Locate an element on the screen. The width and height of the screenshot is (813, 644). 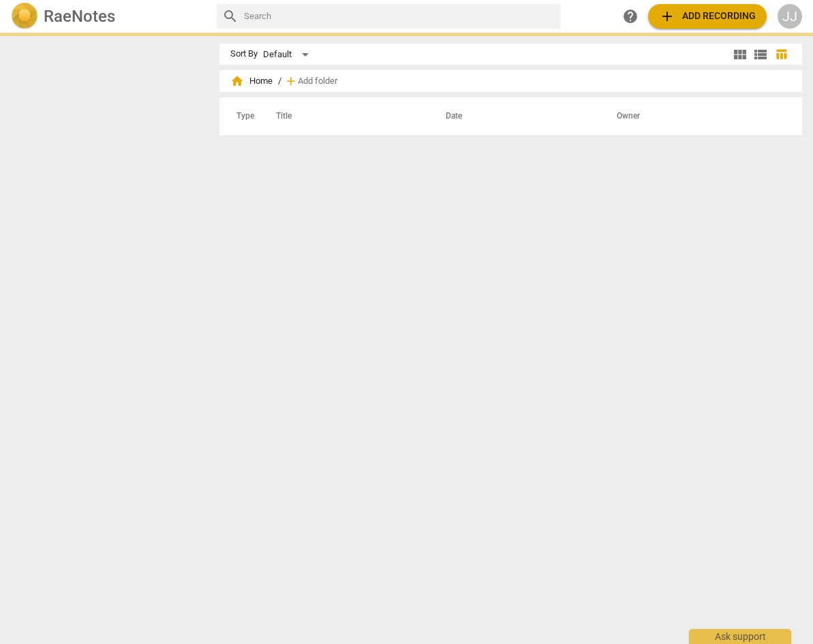
div: JJ is located at coordinates (790, 16).